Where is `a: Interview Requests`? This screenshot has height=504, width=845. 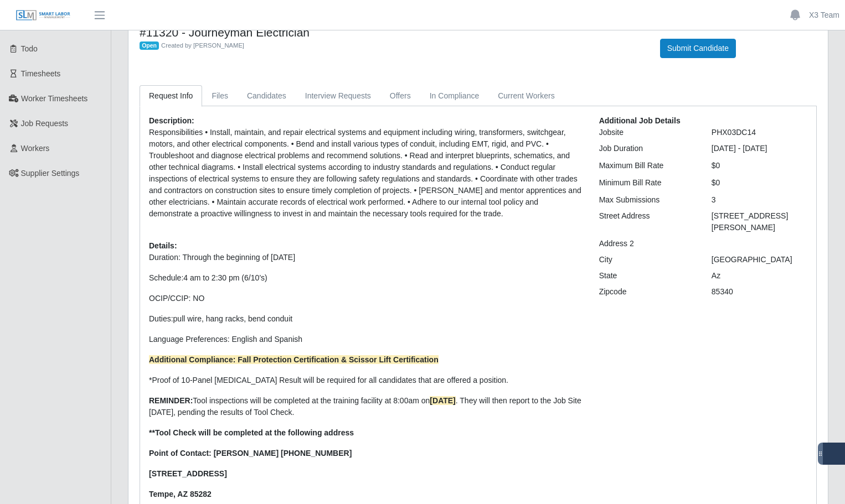
a: Interview Requests is located at coordinates (338, 96).